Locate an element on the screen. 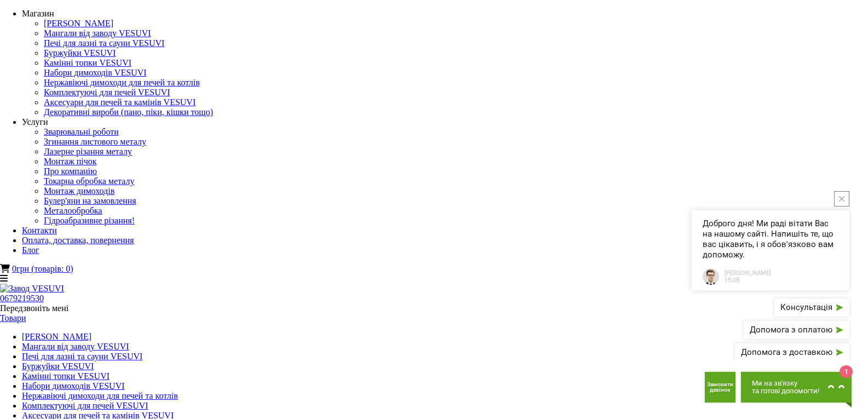 This screenshot has height=419, width=868. button: Допомога з доставкою is located at coordinates (792, 352).